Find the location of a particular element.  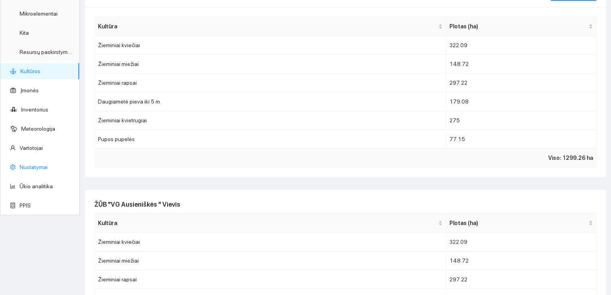

h2: ŽŪB "VG Ausieniškės " Vievis is located at coordinates (345, 204).